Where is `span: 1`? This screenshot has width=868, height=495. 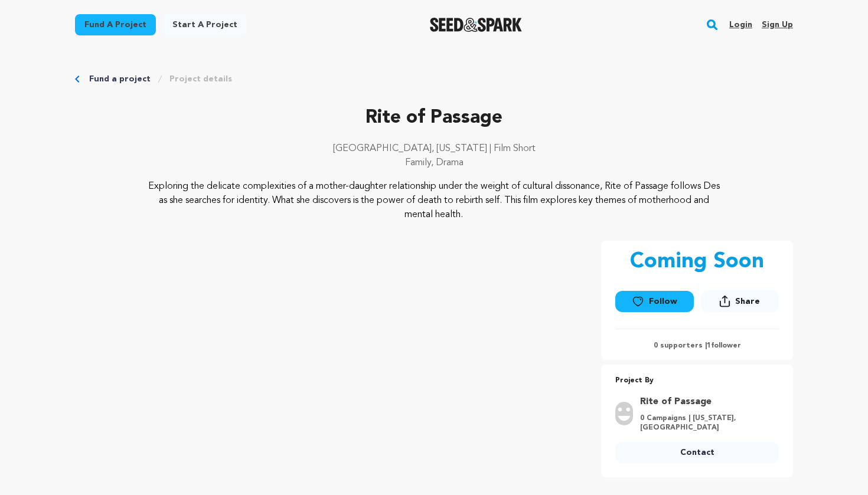
span: 1 is located at coordinates (709, 346).